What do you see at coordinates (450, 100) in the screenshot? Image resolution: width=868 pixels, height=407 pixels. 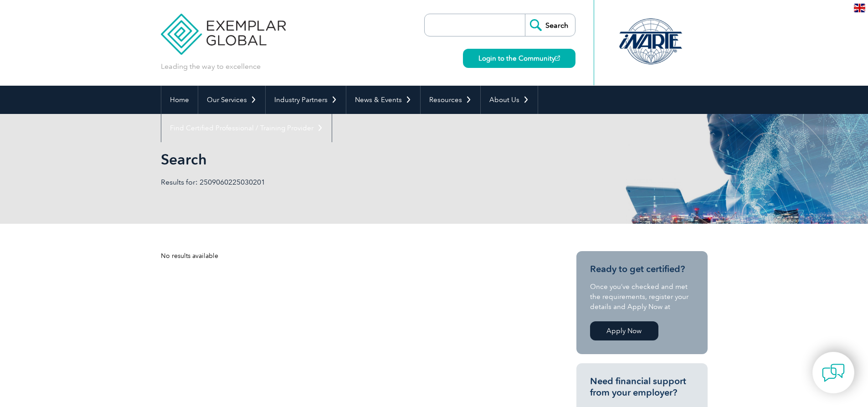 I see `a: Resources` at bounding box center [450, 100].